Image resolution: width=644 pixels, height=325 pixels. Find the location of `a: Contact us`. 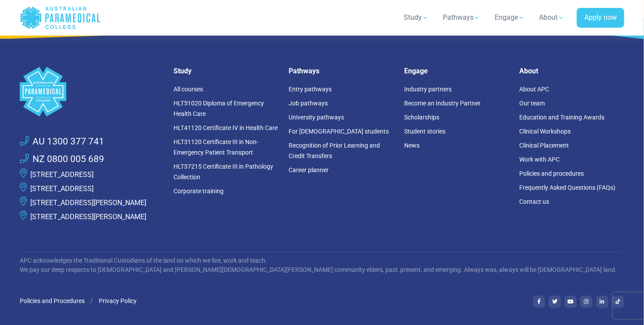

a: Contact us is located at coordinates (535, 202).